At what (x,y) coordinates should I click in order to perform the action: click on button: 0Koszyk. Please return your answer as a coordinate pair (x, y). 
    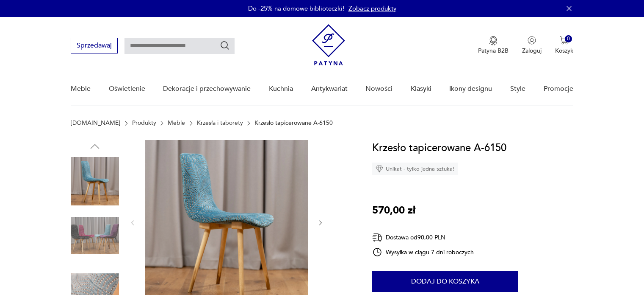
    Looking at the image, I should click on (564, 45).